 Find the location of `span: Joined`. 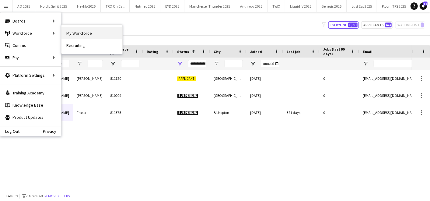

span: Joined is located at coordinates (256, 51).